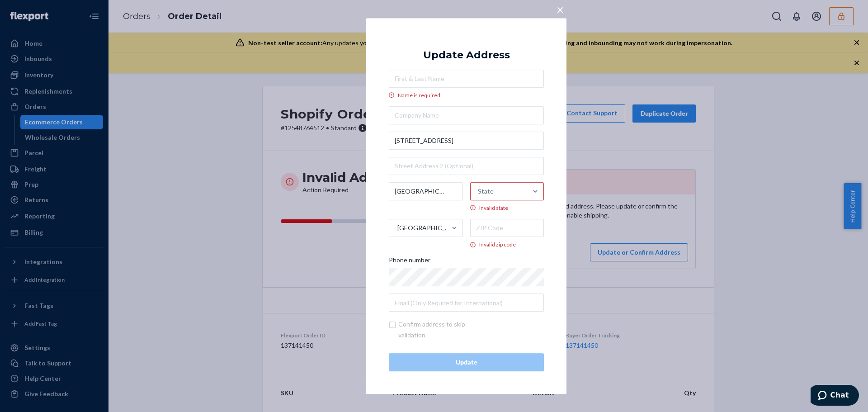  I want to click on input: Email (Only Required for International), so click(466, 302).